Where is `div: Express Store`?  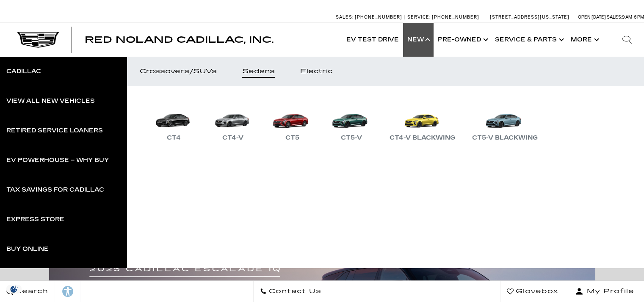 div: Express Store is located at coordinates (35, 219).